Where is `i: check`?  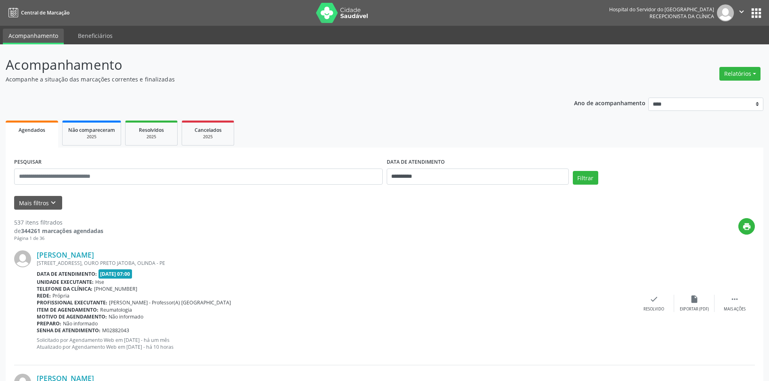
i: check is located at coordinates (654, 299).